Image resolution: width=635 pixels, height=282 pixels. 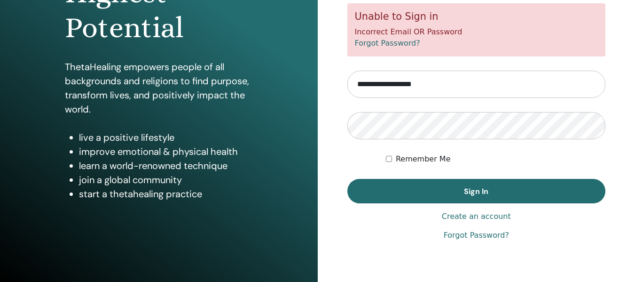 What do you see at coordinates (477, 191) in the screenshot?
I see `button: Sign In` at bounding box center [477, 191].